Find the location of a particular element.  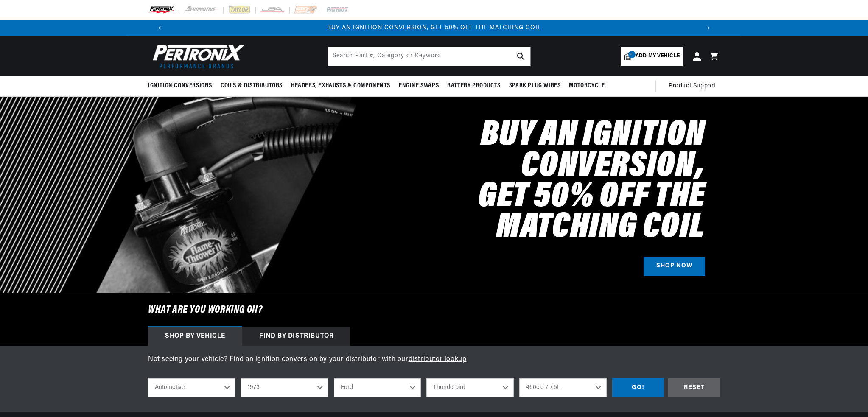

span: Spark Plug Wires is located at coordinates (535, 86).